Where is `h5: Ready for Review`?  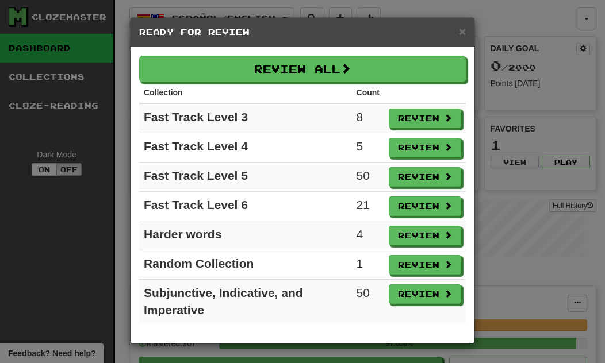
h5: Ready for Review is located at coordinates (302, 32).